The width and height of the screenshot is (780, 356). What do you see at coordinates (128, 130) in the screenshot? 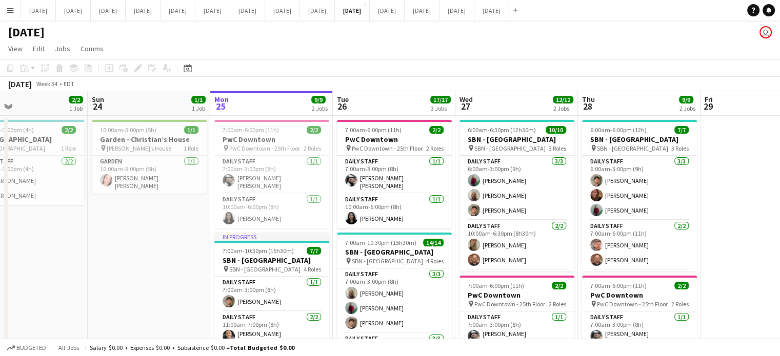
I see `span: 10:00am-3:00pm (5h)` at bounding box center [128, 130].